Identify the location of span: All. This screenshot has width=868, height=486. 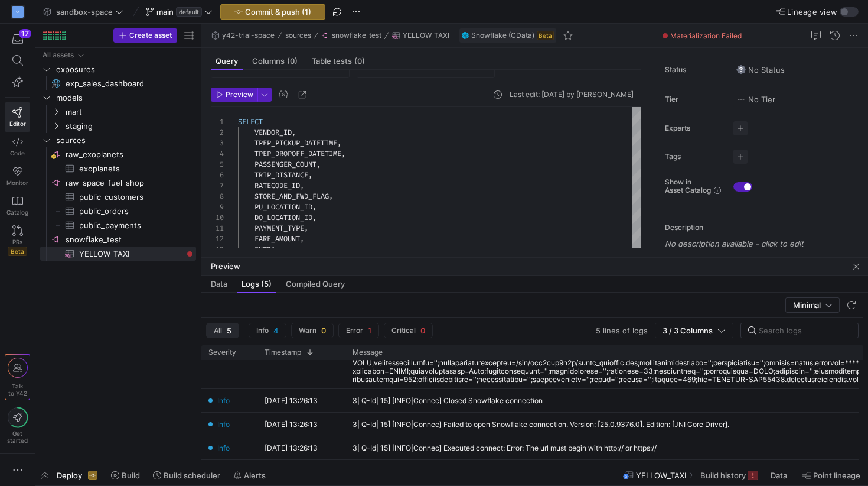
(218, 330).